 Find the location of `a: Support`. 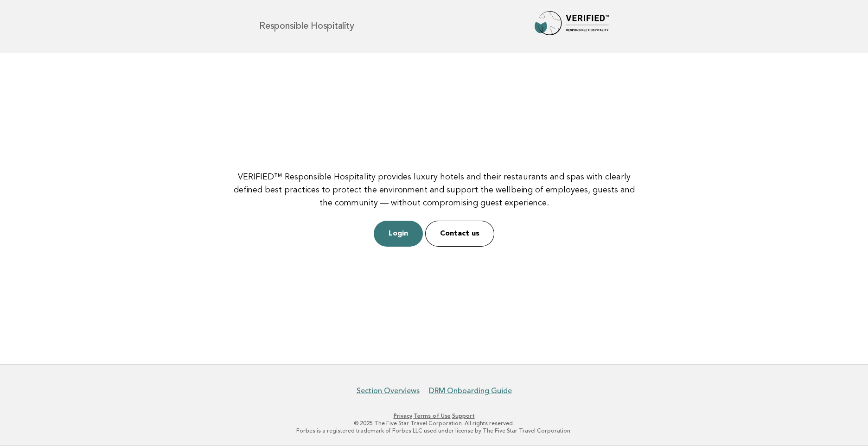

a: Support is located at coordinates (463, 416).